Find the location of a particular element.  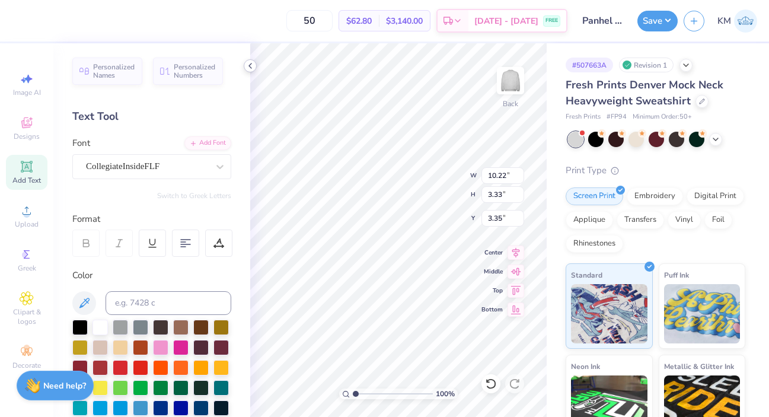

span: 100 % is located at coordinates (445, 394).